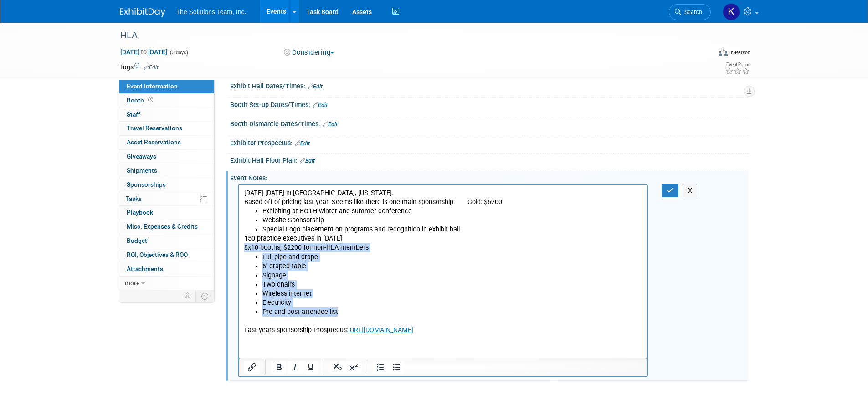 The height and width of the screenshot is (415, 868). What do you see at coordinates (489, 85) in the screenshot?
I see `div: Exhibit Hall Dates/Times:` at bounding box center [489, 85].